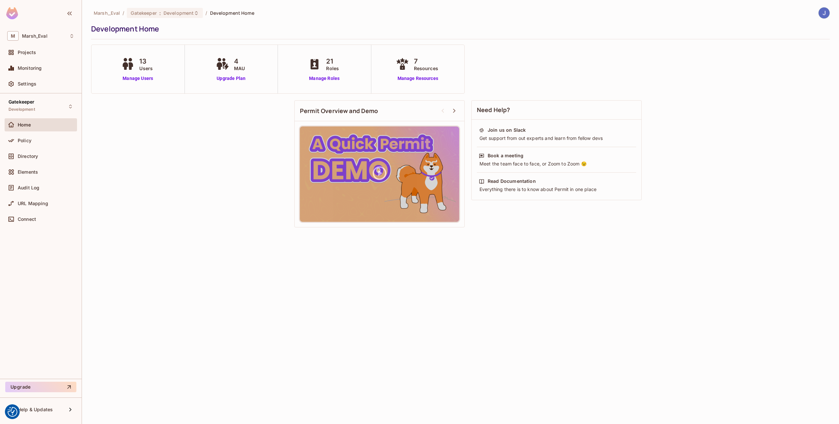 This screenshot has height=424, width=839. What do you see at coordinates (459, 29) in the screenshot?
I see `div: Development Home` at bounding box center [459, 29].